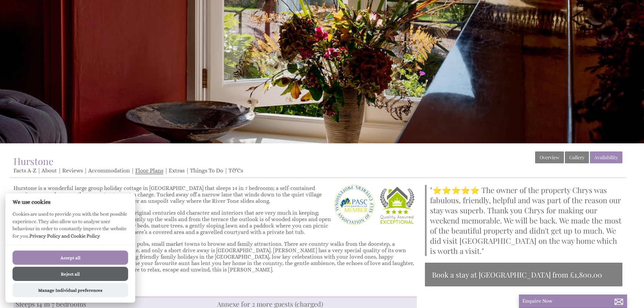  What do you see at coordinates (354, 205) in the screenshot?
I see `img: PASC - PASC UK Members` at bounding box center [354, 205].